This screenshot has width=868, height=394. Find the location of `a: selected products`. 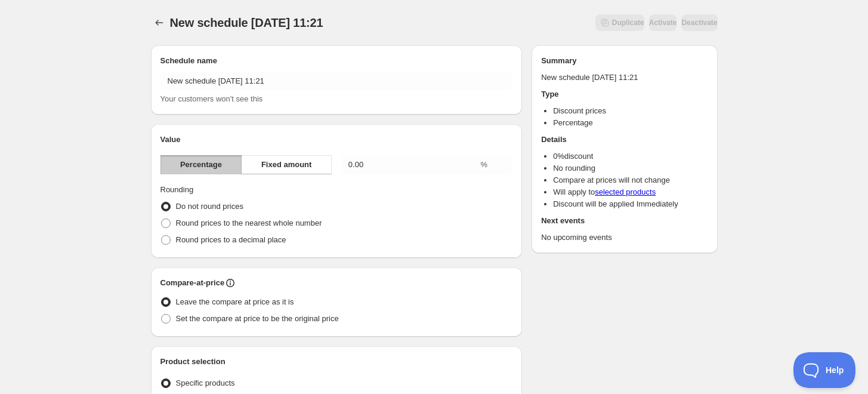

a: selected products is located at coordinates (625, 192).